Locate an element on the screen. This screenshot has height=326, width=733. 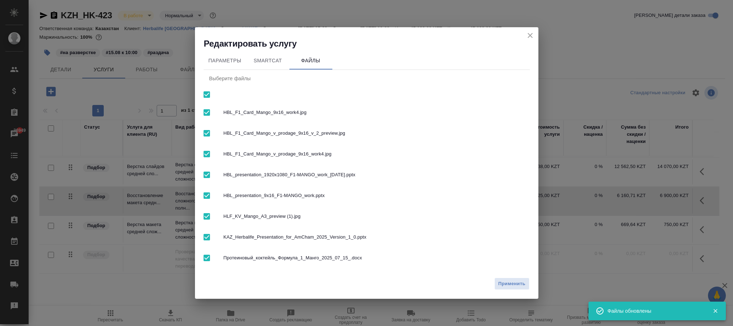
span: SmartCat is located at coordinates (268, 60).